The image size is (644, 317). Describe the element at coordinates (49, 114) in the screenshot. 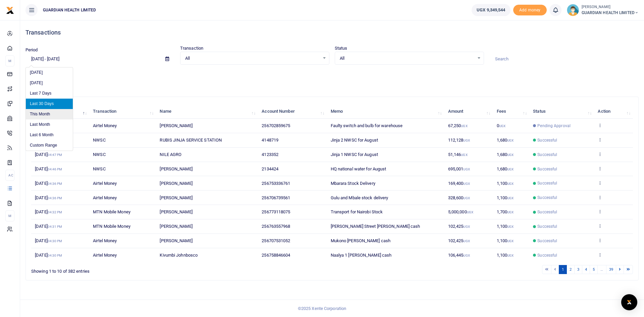

I see `li: This Month` at that location.